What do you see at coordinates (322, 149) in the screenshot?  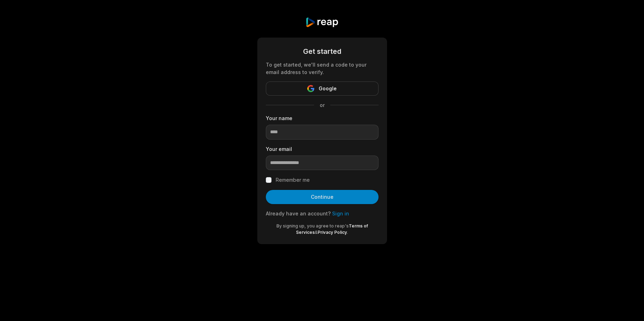 I see `label: Your email` at bounding box center [322, 149].